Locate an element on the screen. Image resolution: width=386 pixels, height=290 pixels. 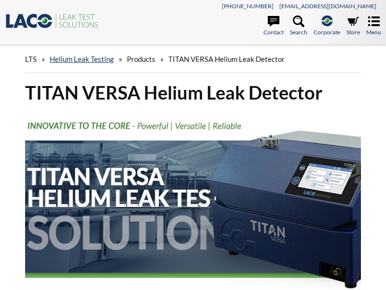
span: Products is located at coordinates (141, 59).